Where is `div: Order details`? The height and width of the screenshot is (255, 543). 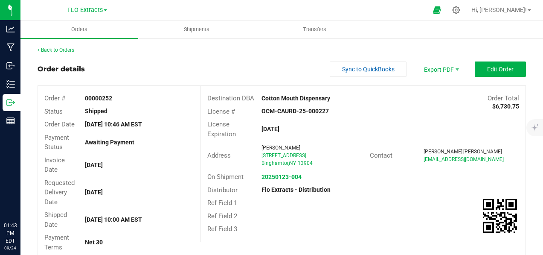 div: Order details is located at coordinates (61, 69).